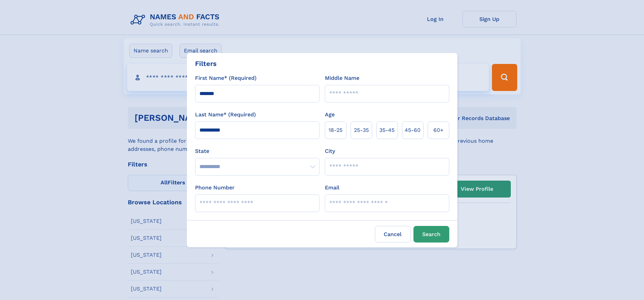  What do you see at coordinates (226, 78) in the screenshot?
I see `label: First Name* (Required)` at bounding box center [226, 78].